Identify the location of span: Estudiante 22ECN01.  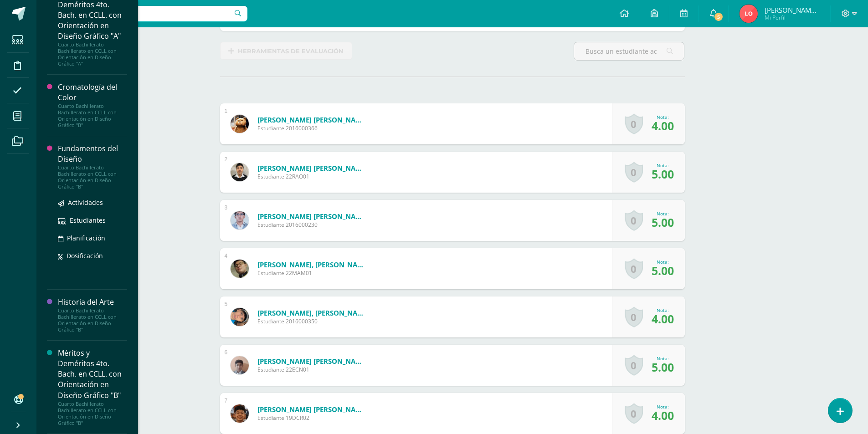
(312, 369).